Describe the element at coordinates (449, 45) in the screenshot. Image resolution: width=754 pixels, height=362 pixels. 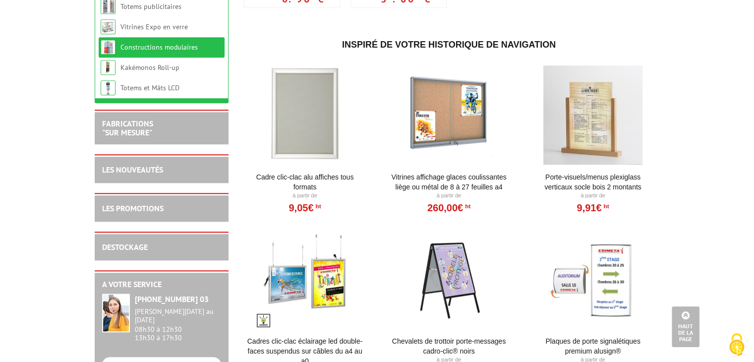
I see `span: Inspiré de votre historique de navigation` at that location.